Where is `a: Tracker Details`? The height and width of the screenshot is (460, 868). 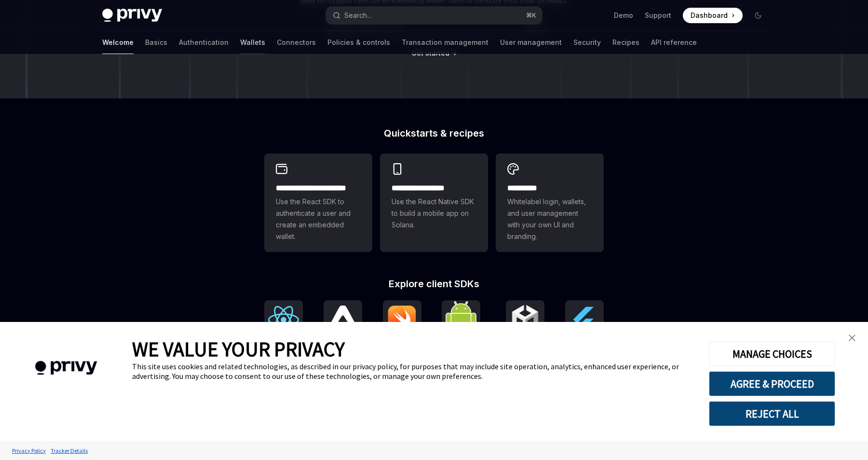
a: Tracker Details is located at coordinates (69, 450).